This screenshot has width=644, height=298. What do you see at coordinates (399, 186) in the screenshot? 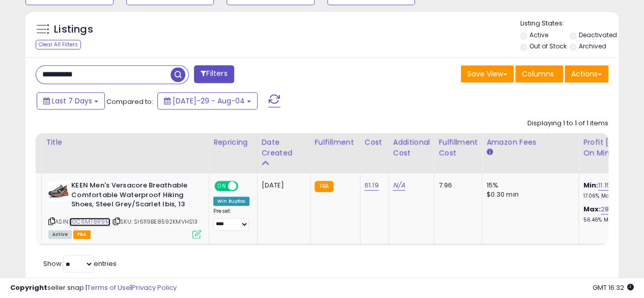
I see `a: N/A` at bounding box center [399, 186].